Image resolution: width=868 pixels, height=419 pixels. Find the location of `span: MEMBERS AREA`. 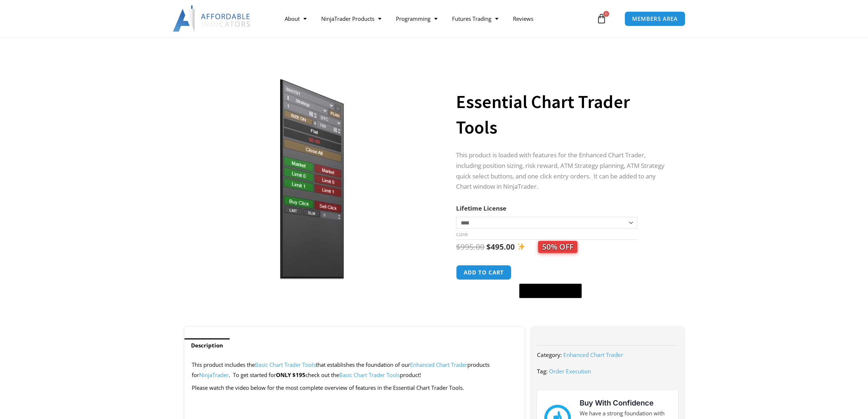

span: MEMBERS AREA is located at coordinates (655, 18).